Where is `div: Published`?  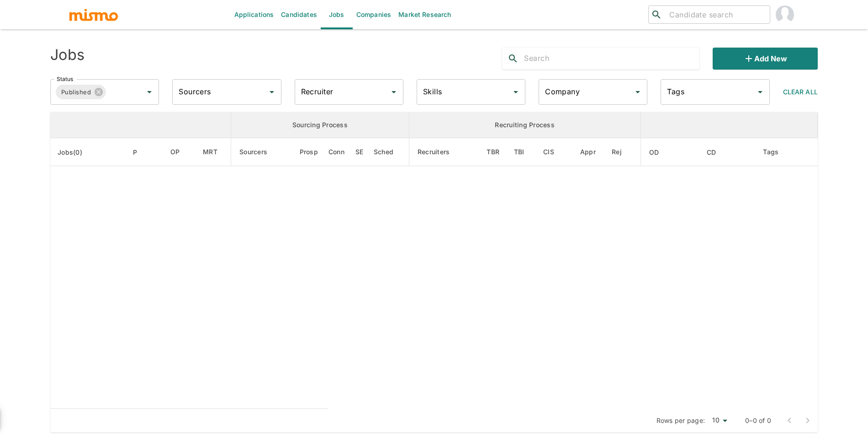 div: Published is located at coordinates (81, 92).